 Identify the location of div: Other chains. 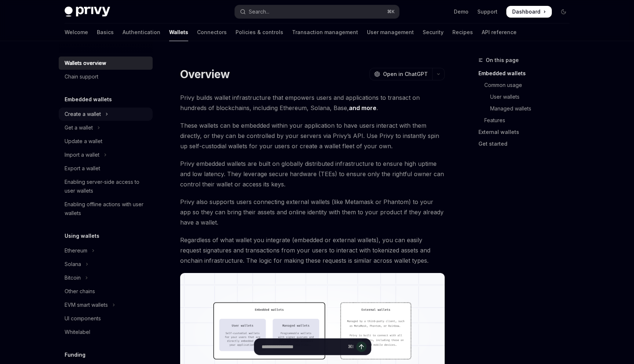
(80, 291).